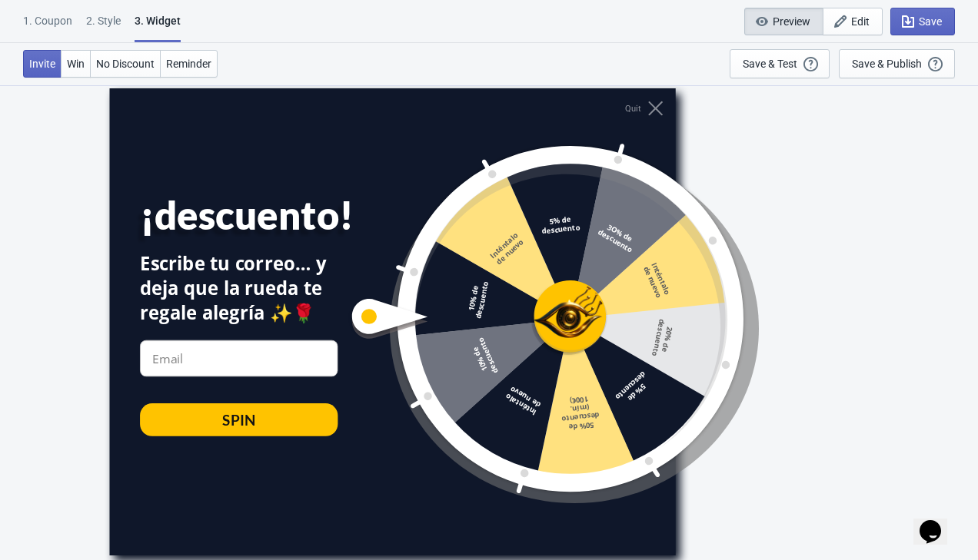 Image resolution: width=978 pixels, height=560 pixels. Describe the element at coordinates (792, 21) in the screenshot. I see `span: Preview` at that location.